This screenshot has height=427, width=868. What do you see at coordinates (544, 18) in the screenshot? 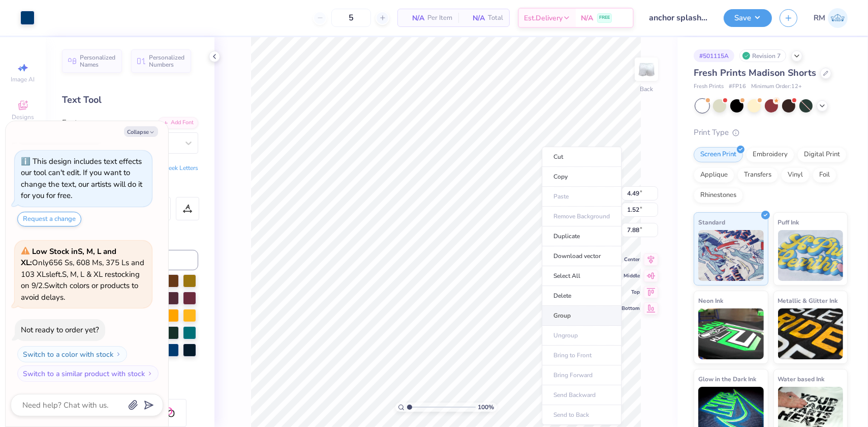
I see `span: Est. Delivery` at bounding box center [544, 18].